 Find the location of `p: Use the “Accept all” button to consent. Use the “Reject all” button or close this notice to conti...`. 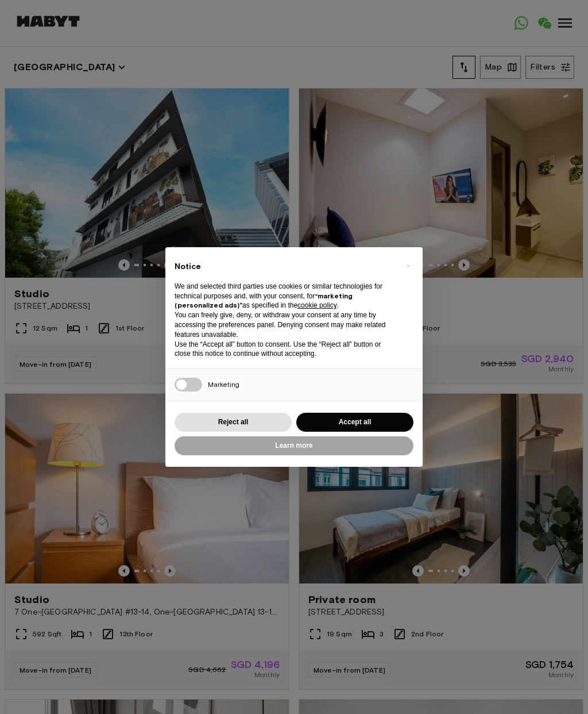

p: Use the “Accept all” button to consent. Use the “Reject all” button or close this notice to conti... is located at coordinates (285, 350).